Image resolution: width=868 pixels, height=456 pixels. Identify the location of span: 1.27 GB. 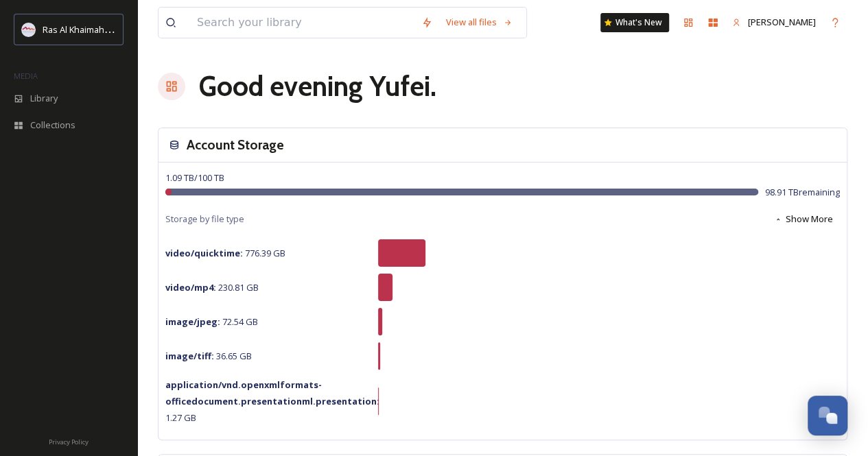
(273, 401).